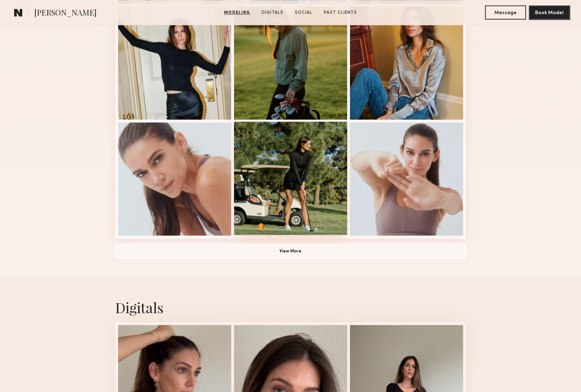 This screenshot has width=581, height=392. I want to click on a: Modeling, so click(237, 13).